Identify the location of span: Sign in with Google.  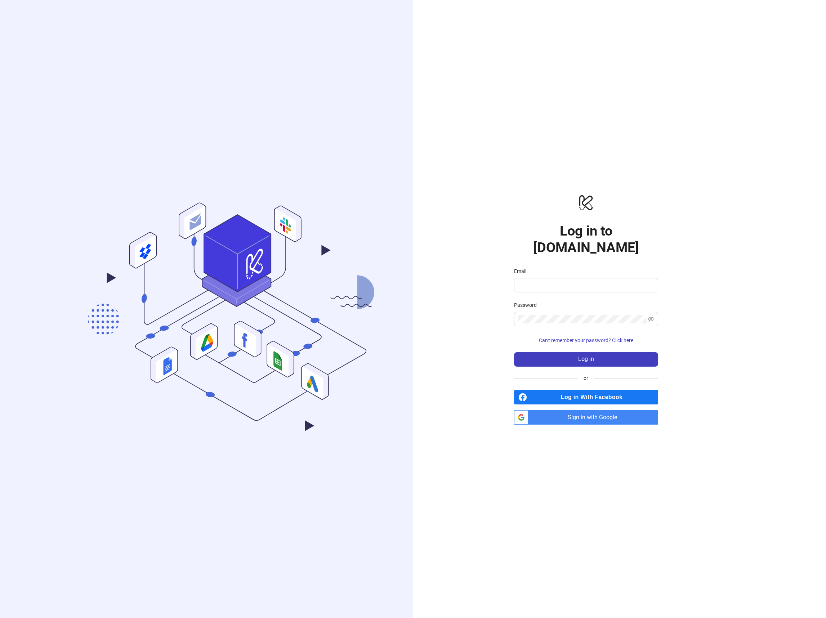
(595, 418).